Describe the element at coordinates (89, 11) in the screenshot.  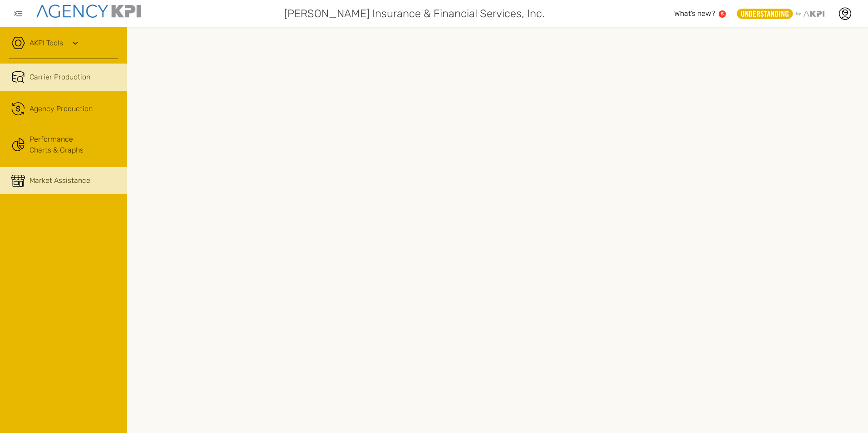
I see `img: agencykpi-logo-550x69-2d9e3fa8.png` at that location.